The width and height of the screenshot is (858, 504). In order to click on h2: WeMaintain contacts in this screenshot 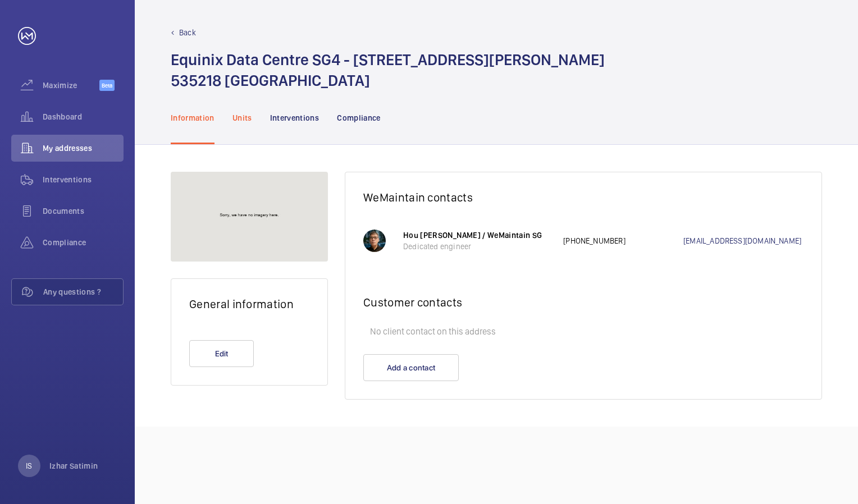, I will do `click(583, 197)`.